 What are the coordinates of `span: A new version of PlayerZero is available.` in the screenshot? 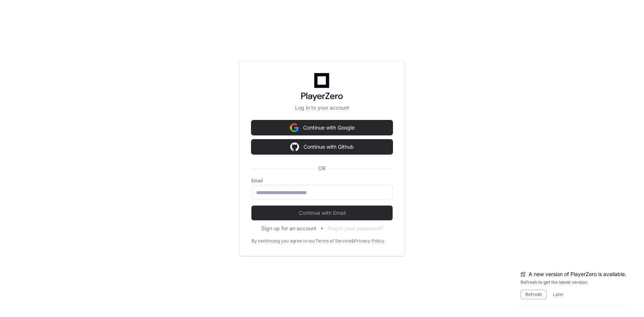 It's located at (577, 274).